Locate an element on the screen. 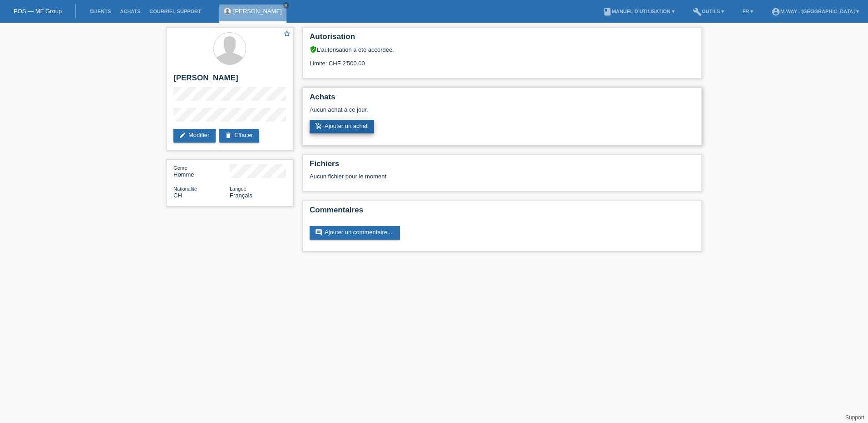  a: deleteEffacer is located at coordinates (239, 136).